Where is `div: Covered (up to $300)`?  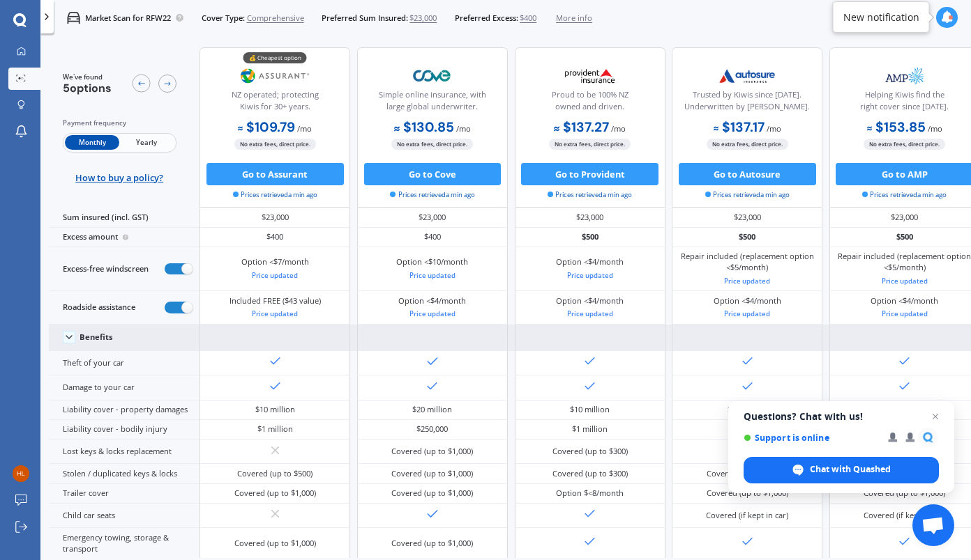
div: Covered (up to $300) is located at coordinates (590, 474).